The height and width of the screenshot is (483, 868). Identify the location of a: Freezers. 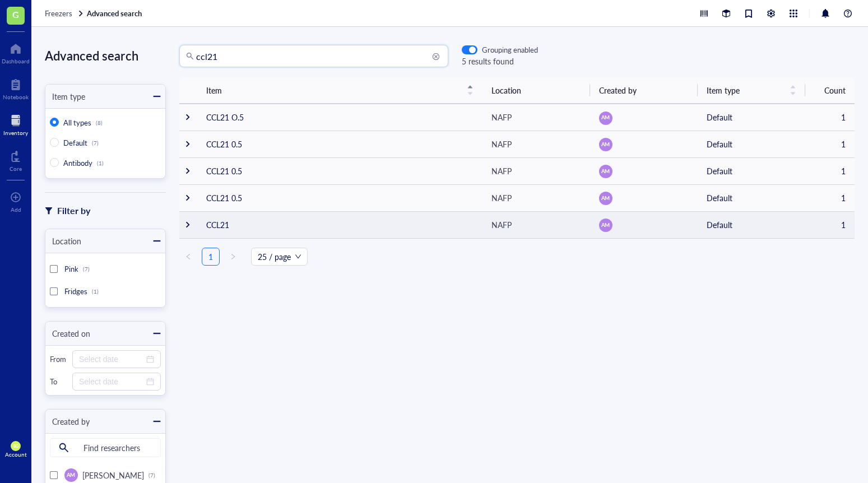
(64, 14).